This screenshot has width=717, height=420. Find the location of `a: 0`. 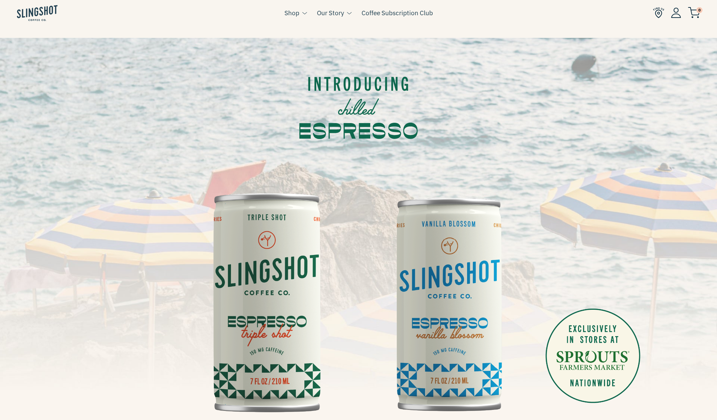

a: 0 is located at coordinates (694, 13).